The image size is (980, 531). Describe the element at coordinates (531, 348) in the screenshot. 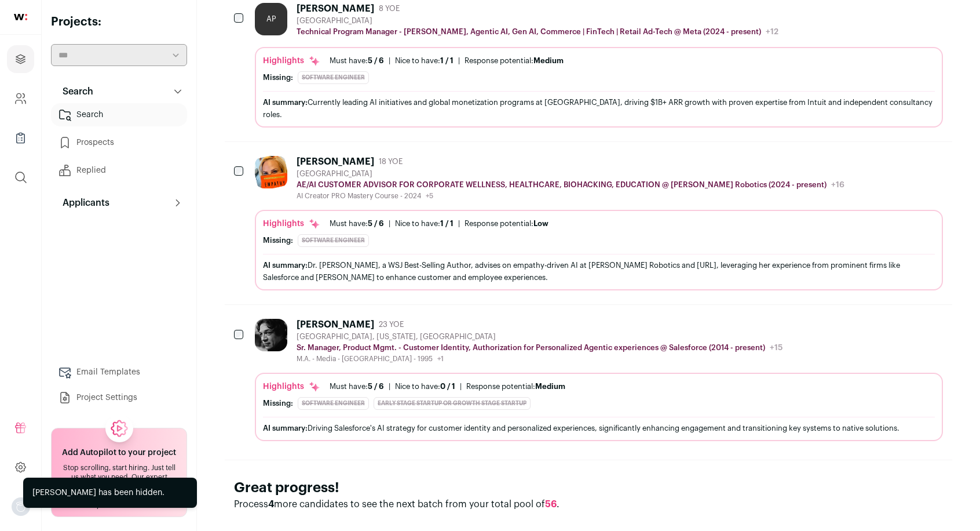

I see `p: Sr. Manager, Product Mgmt. - Customer Identity, Authorization for Personalized Agentic experience...` at that location.